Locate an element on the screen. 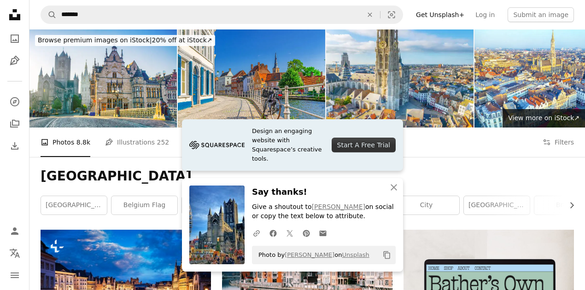  span: Design an engaging website with Squarespace’s creative tools. is located at coordinates (288, 145).